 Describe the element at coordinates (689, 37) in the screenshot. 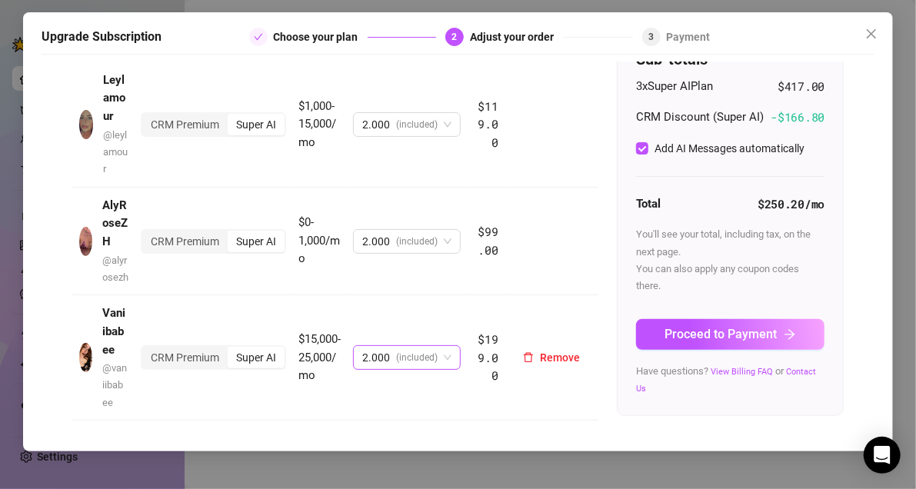

I see `div: Payment` at that location.